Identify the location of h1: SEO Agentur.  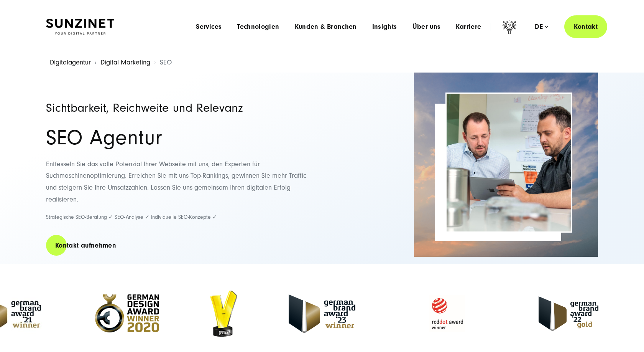
(180, 138).